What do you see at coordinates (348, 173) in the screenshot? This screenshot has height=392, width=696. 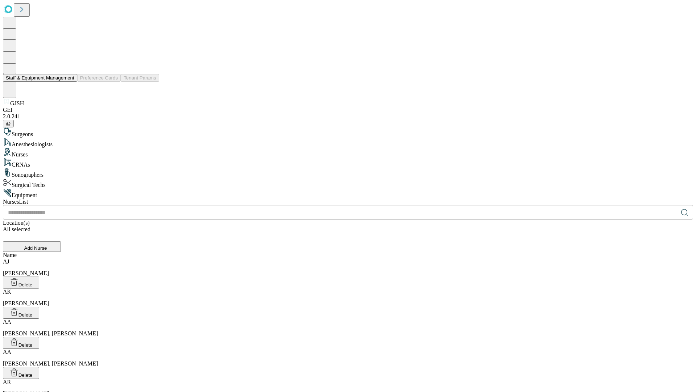 I see `div: Sonographers` at bounding box center [348, 173].